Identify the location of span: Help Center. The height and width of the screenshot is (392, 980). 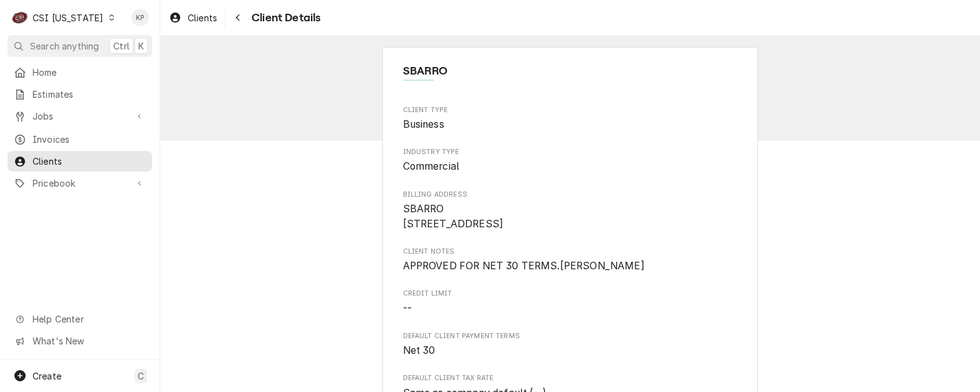
(89, 319).